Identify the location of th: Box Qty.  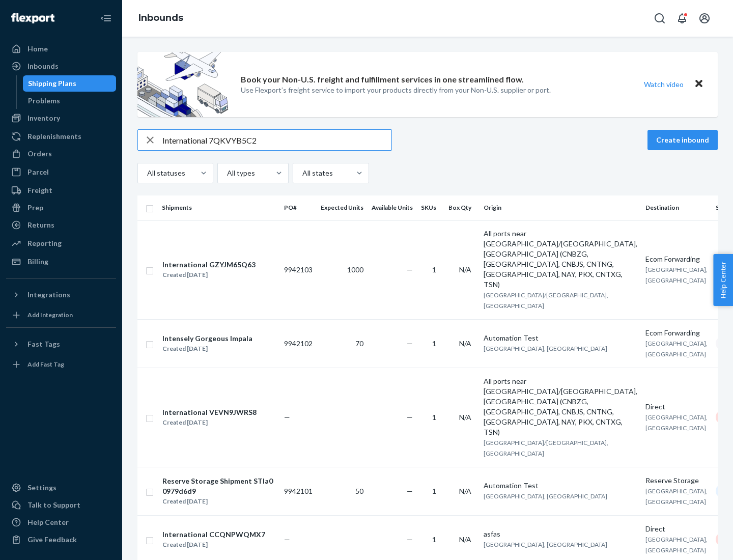
(462, 208).